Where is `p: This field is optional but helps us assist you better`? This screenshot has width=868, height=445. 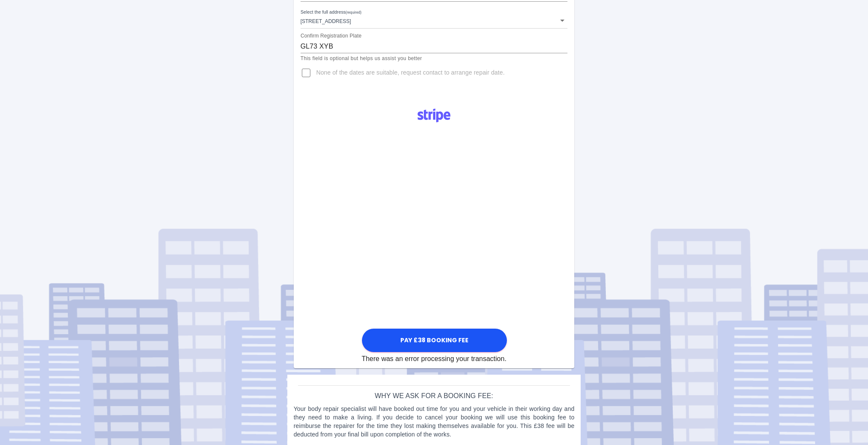 p: This field is optional but helps us assist you better is located at coordinates (434, 59).